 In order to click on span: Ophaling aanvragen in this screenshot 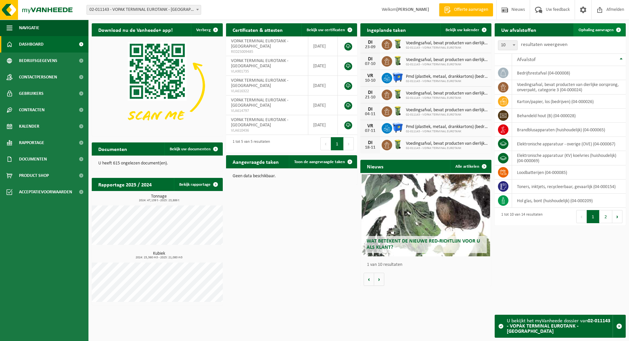, I will do `click(596, 30)`.